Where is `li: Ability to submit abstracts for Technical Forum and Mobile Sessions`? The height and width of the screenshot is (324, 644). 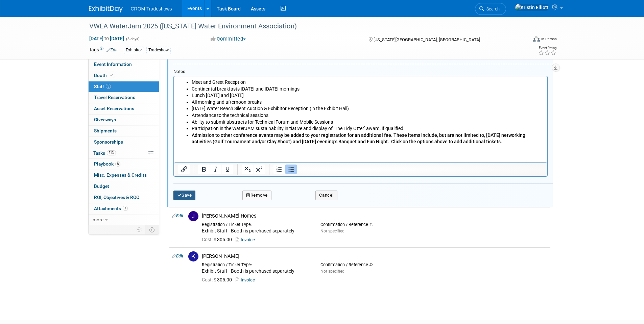
li: Ability to submit abstracts for Technical Forum and Mobile Sessions is located at coordinates (193, 46).